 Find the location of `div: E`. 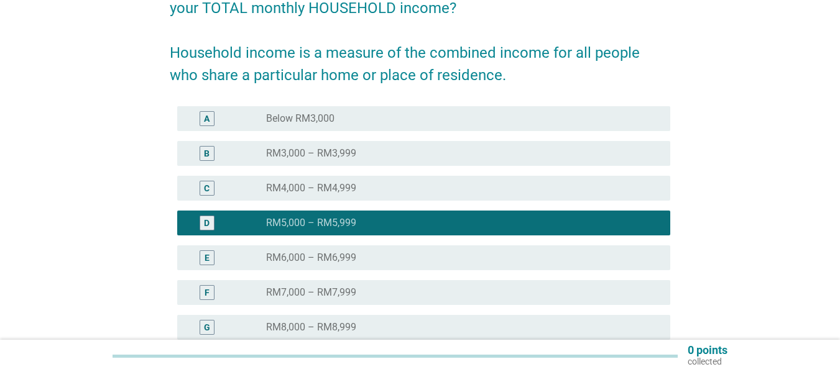

div: E is located at coordinates (207, 258).